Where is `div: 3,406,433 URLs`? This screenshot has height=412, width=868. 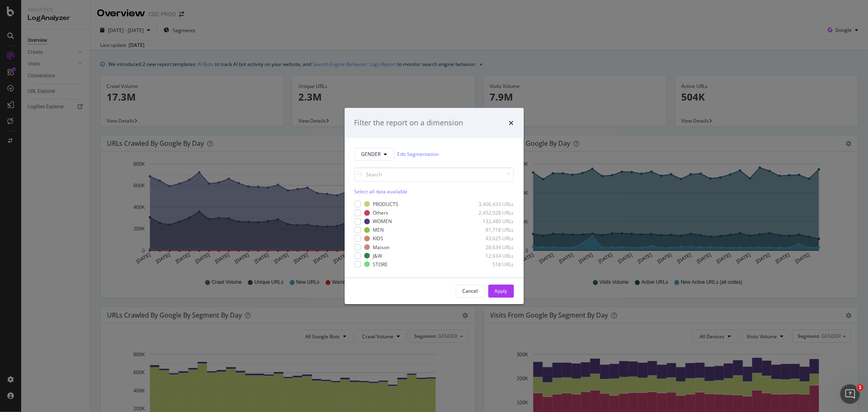 div: 3,406,433 URLs is located at coordinates (494, 204).